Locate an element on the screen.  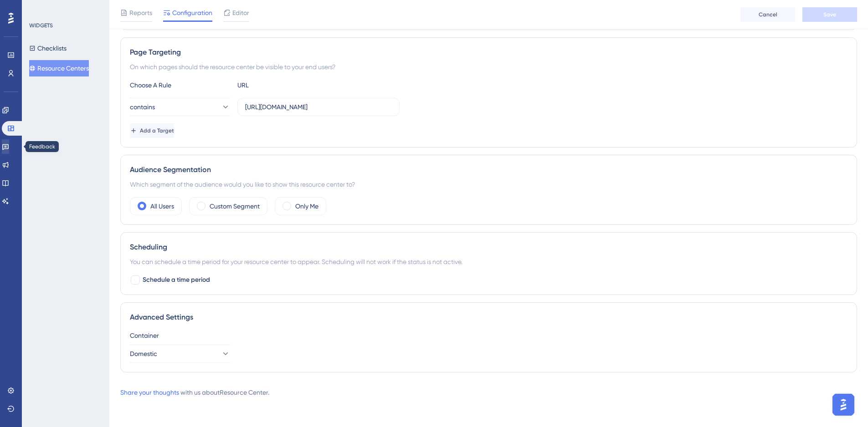
span: contains is located at coordinates (142, 107).